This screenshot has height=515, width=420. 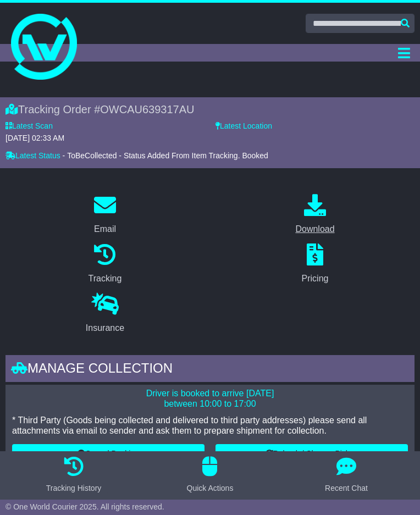 I want to click on div: Tracking History, so click(x=73, y=488).